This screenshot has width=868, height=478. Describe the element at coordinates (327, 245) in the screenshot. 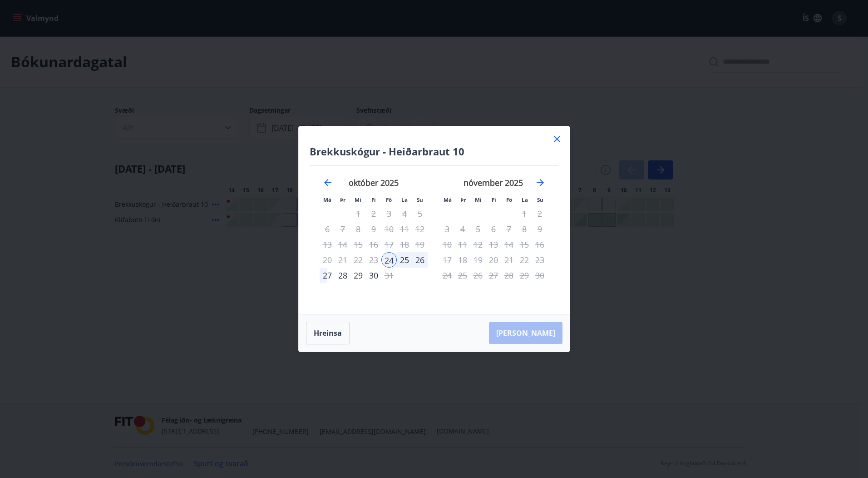

I see `td: Not available. mánudagur, 13. október 2025` at that location.